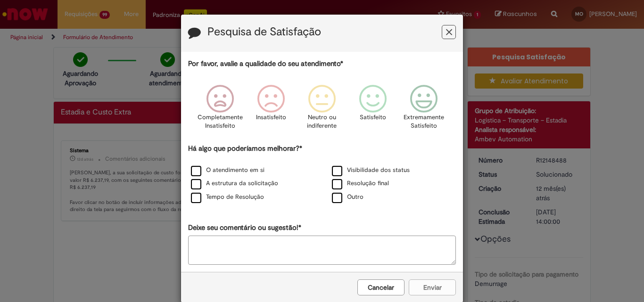  I want to click on p: Insatisfeito, so click(272, 117).